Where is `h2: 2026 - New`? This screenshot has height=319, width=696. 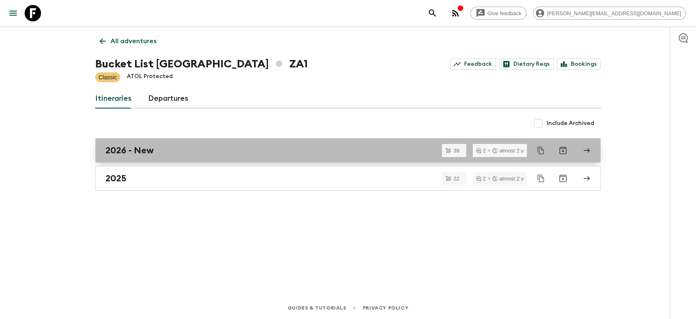 h2: 2026 - New is located at coordinates (130, 150).